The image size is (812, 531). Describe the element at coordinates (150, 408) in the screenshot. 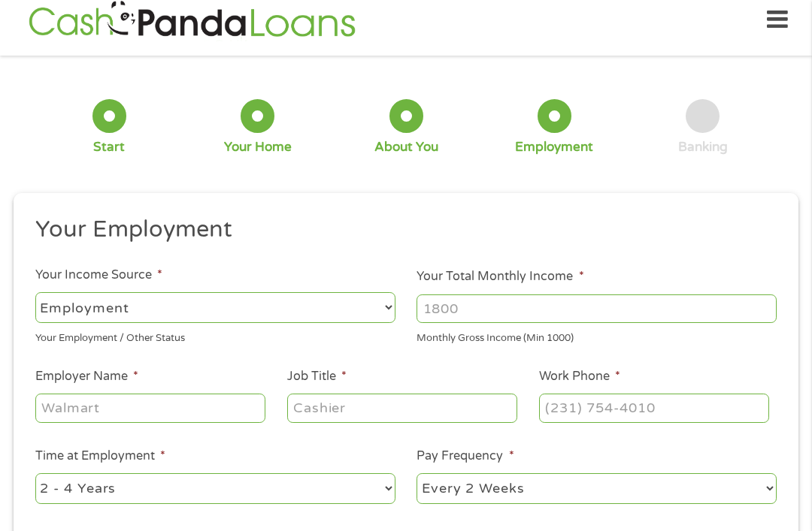

I see `input: Walmart` at that location.